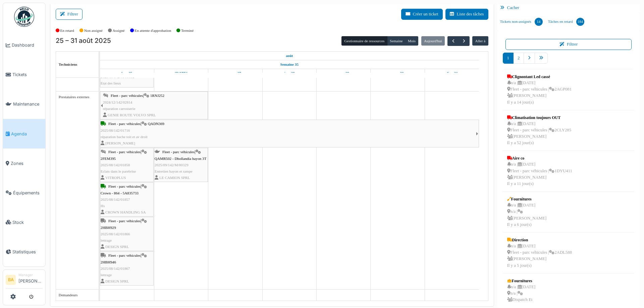  What do you see at coordinates (28, 251) in the screenshot?
I see `span: Statistiques` at bounding box center [28, 251].